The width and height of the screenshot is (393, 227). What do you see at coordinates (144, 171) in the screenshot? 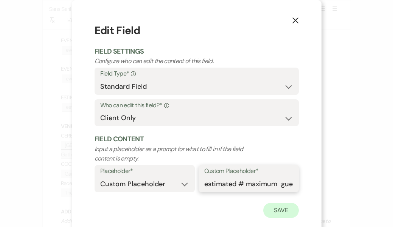
I see `label: Placeholder*` at bounding box center [144, 171].